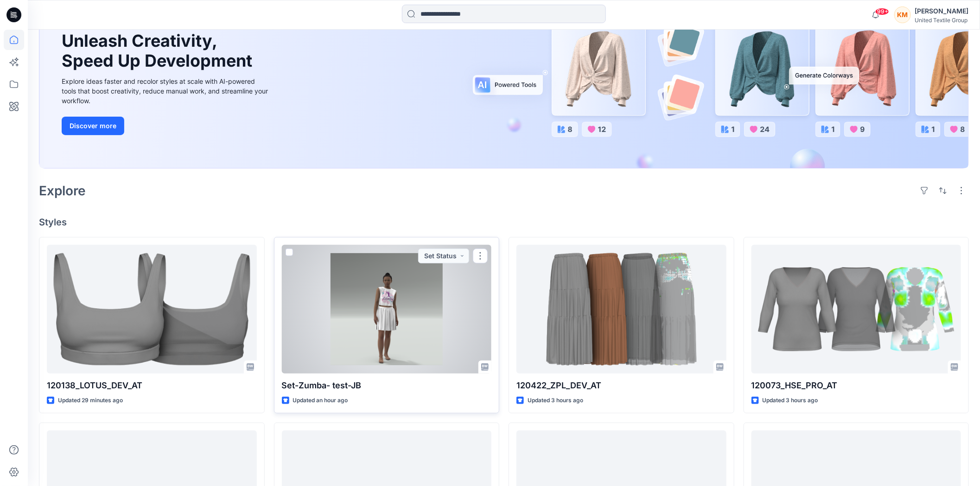  Describe the element at coordinates (159, 51) in the screenshot. I see `h1: Unleash Creativity, Speed Up Development` at that location.